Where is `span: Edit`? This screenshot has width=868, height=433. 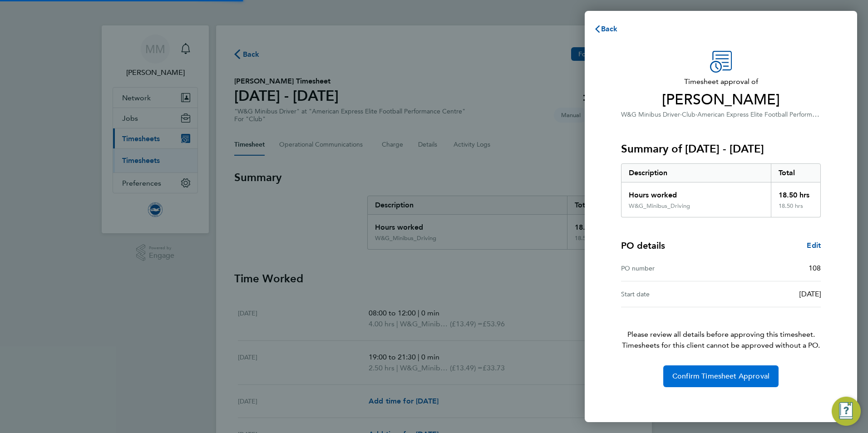
span: Edit is located at coordinates (813, 246).